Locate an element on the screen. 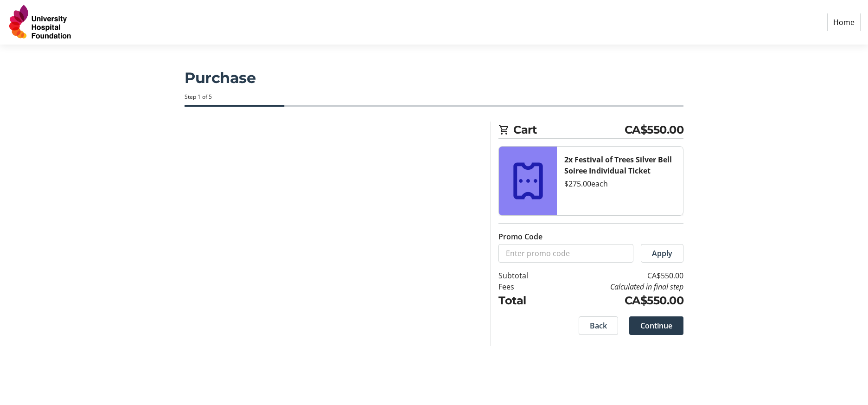 The width and height of the screenshot is (868, 405). td: Calculated in final step is located at coordinates (618, 287).